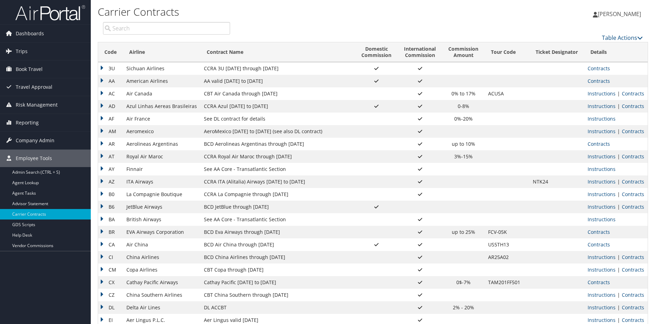  I want to click on th: Airline: activate to sort column ascending, so click(162, 52).